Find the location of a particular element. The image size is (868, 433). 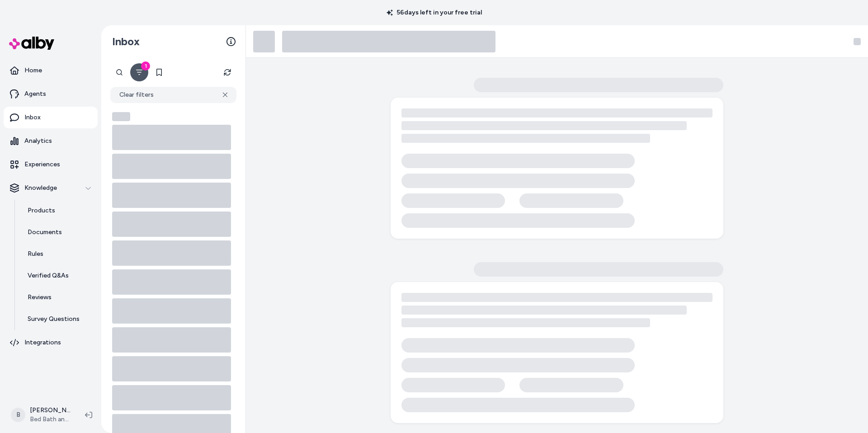

p: Reviews is located at coordinates (39, 298).